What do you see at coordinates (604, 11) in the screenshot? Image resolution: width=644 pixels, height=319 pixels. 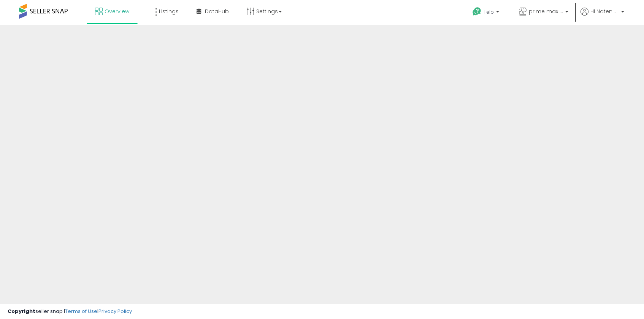 I see `span: Hi Natenapa` at bounding box center [604, 11].